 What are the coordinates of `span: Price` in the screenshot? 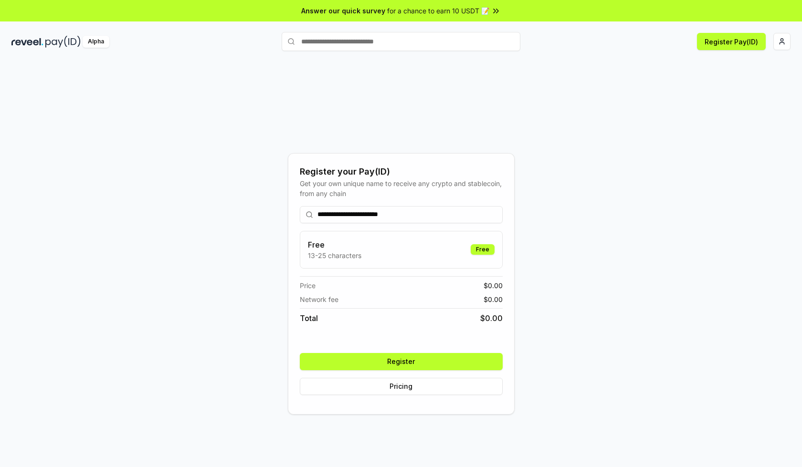 It's located at (307, 285).